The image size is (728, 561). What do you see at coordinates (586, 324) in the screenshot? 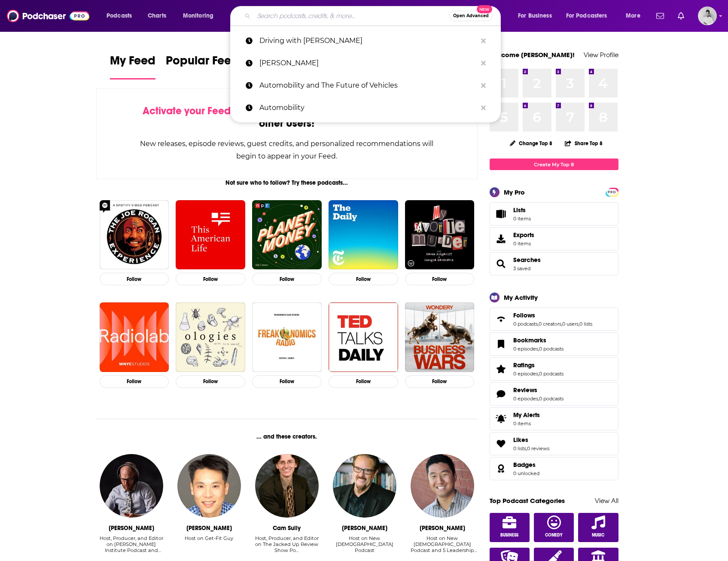
I see `a: 0 lists` at bounding box center [586, 324].